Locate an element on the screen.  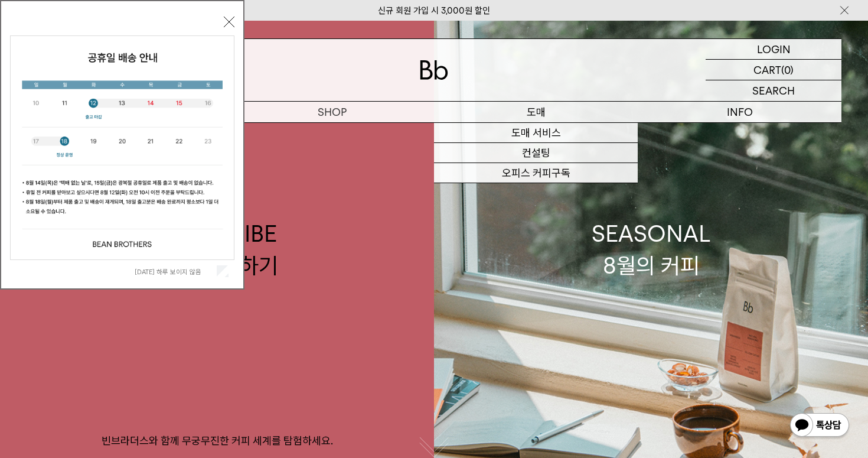
a: 신규 회원 가입 시 3,000원 할인 is located at coordinates (434, 10).